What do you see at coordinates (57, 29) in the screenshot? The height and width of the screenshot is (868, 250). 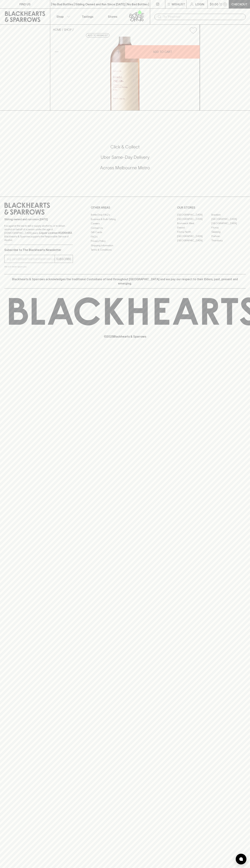 I see `a: HOME` at bounding box center [57, 29].